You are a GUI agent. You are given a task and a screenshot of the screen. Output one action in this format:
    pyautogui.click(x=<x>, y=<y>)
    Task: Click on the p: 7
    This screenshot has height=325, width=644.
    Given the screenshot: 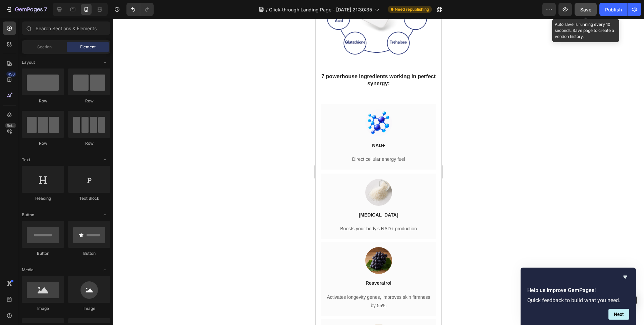 What is the action you would take?
    pyautogui.click(x=45, y=9)
    